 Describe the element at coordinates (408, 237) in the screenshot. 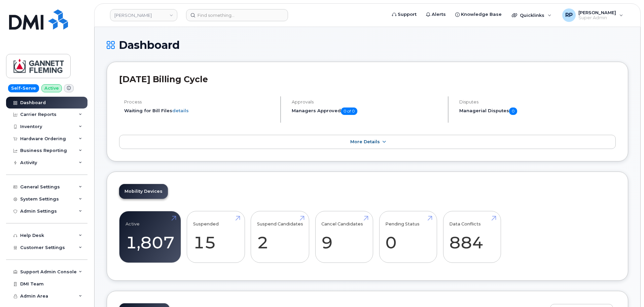

I see `a: Pending Status 0` at that location.